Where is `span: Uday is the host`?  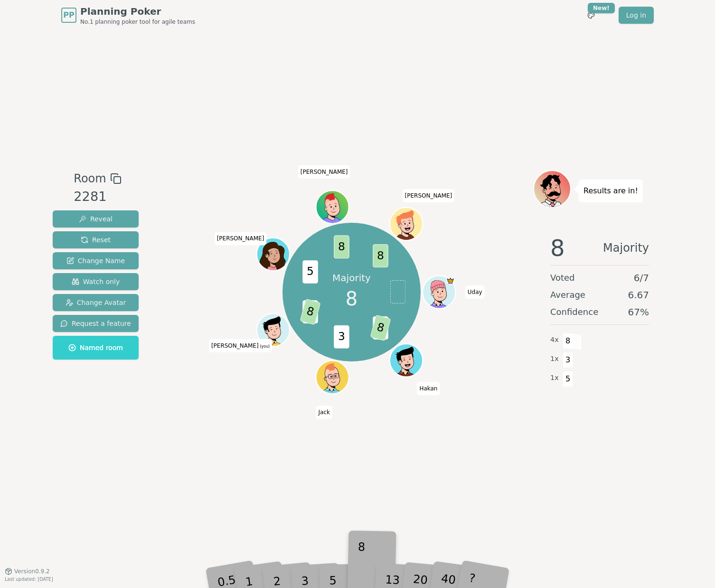
span: Uday is the host is located at coordinates (449, 280).